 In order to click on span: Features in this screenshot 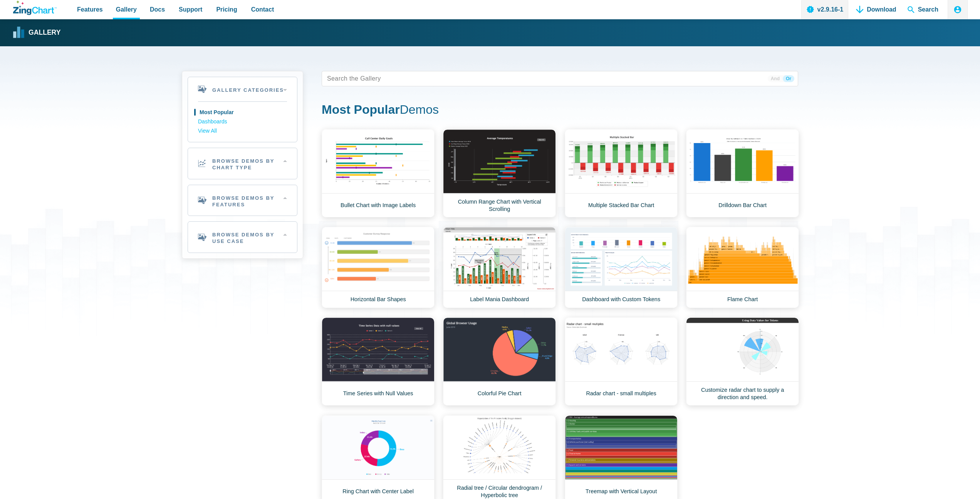, I will do `click(90, 9)`.